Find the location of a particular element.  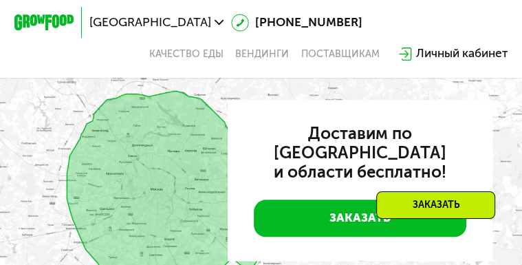

div: поставщикам is located at coordinates (340, 54).